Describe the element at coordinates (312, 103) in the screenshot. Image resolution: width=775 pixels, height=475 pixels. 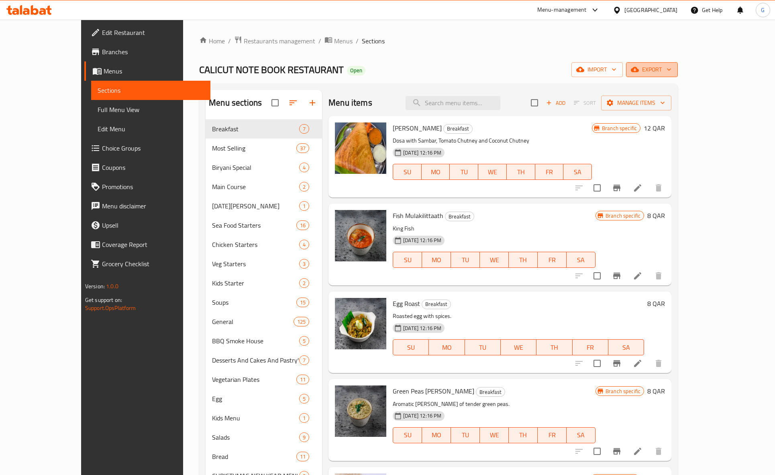
I see `button: Add section` at that location.